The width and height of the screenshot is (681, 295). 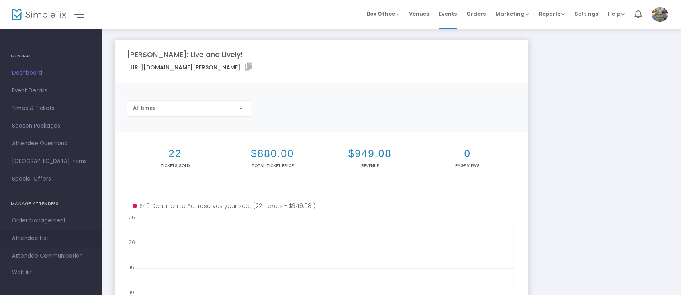 What do you see at coordinates (419, 14) in the screenshot?
I see `span: Venues` at bounding box center [419, 14].